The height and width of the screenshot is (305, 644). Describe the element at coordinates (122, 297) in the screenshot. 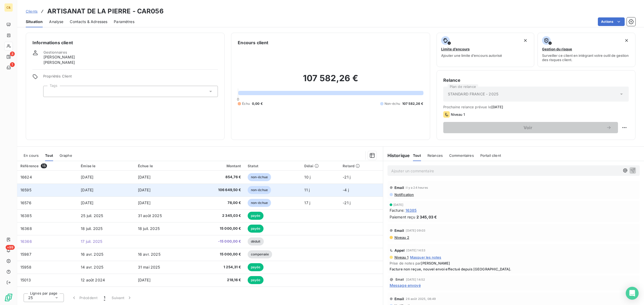

I see `button: Suivant` at that location.